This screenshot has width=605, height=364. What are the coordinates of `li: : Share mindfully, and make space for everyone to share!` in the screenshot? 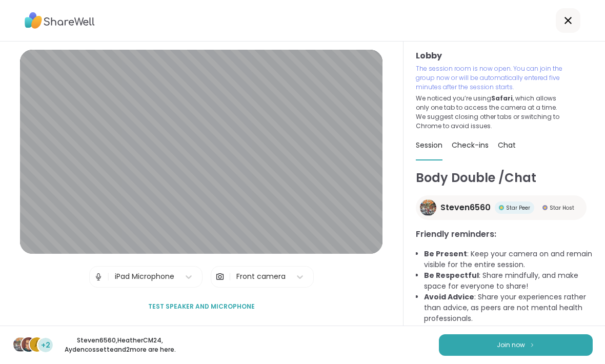 It's located at (508, 281).